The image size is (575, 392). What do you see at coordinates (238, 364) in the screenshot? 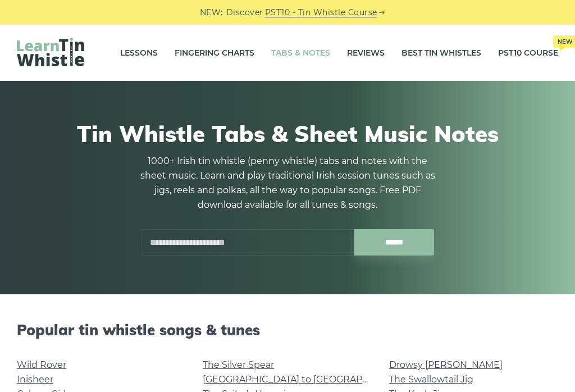
I see `a: The Silver Spear` at bounding box center [238, 364].